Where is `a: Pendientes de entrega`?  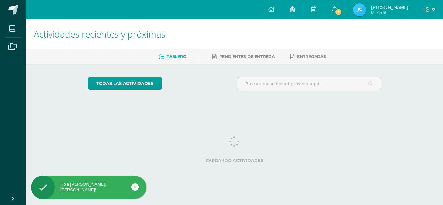 a: Pendientes de entrega is located at coordinates (243, 57).